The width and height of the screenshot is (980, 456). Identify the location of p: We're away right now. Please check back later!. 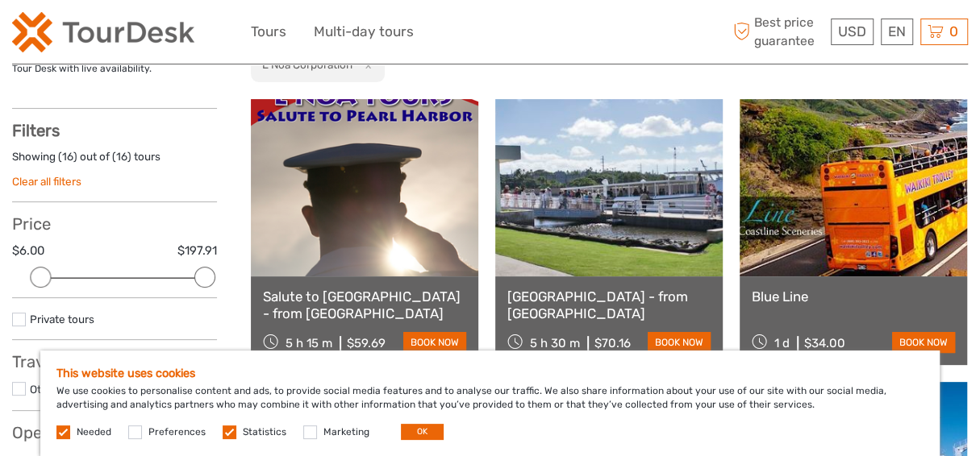
(102, 35).